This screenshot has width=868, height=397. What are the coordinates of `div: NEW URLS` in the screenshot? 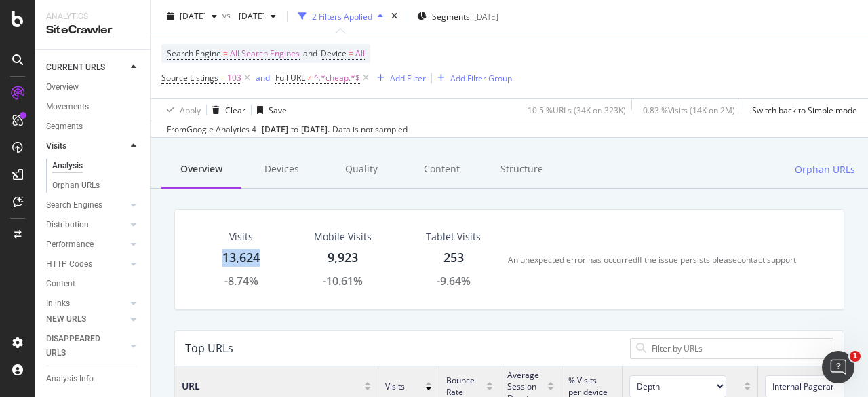 It's located at (66, 319).